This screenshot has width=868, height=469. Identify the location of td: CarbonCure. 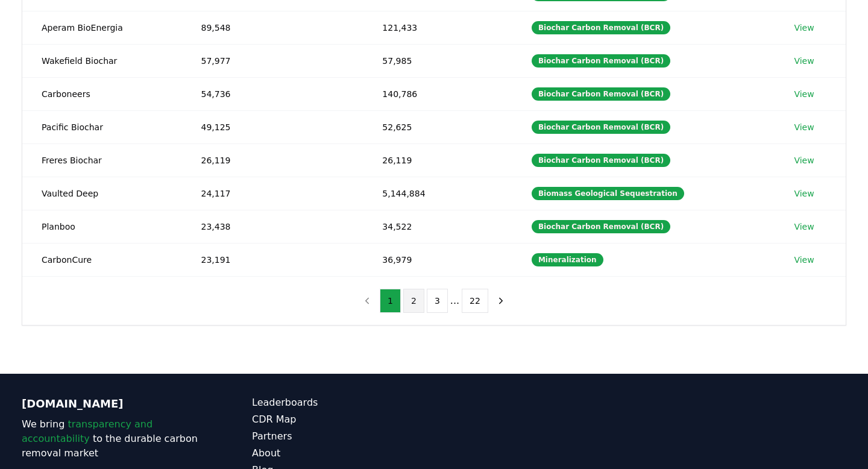
(102, 259).